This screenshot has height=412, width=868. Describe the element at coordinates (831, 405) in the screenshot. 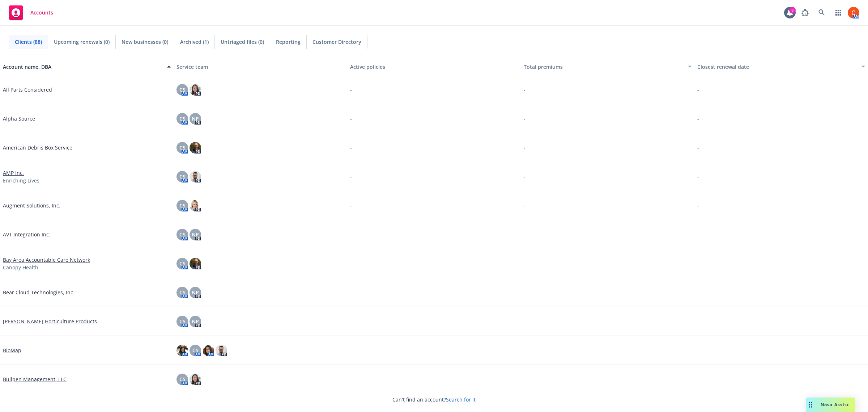

I see `button: Nova Assist` at that location.